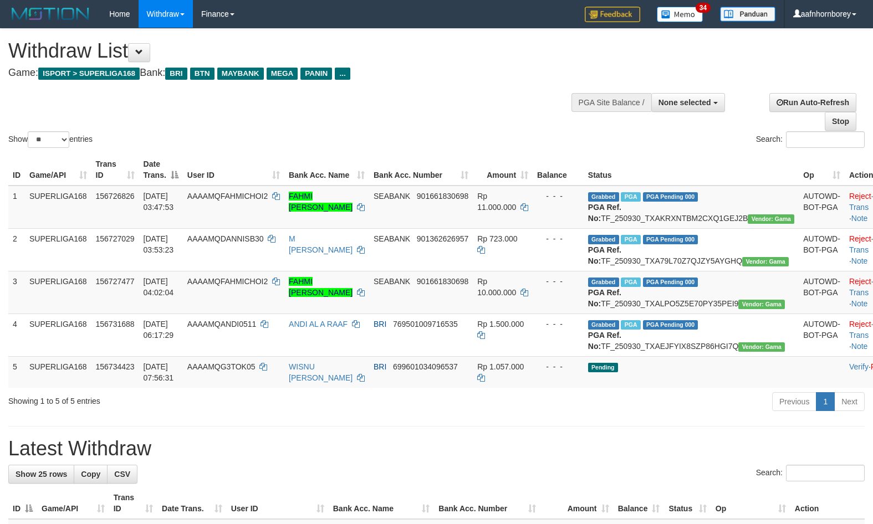 This screenshot has width=873, height=524. Describe the element at coordinates (41, 474) in the screenshot. I see `span: Show 25 rows` at that location.